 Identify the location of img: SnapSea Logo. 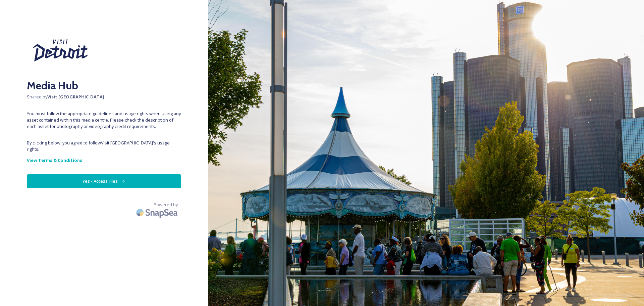
(157, 212).